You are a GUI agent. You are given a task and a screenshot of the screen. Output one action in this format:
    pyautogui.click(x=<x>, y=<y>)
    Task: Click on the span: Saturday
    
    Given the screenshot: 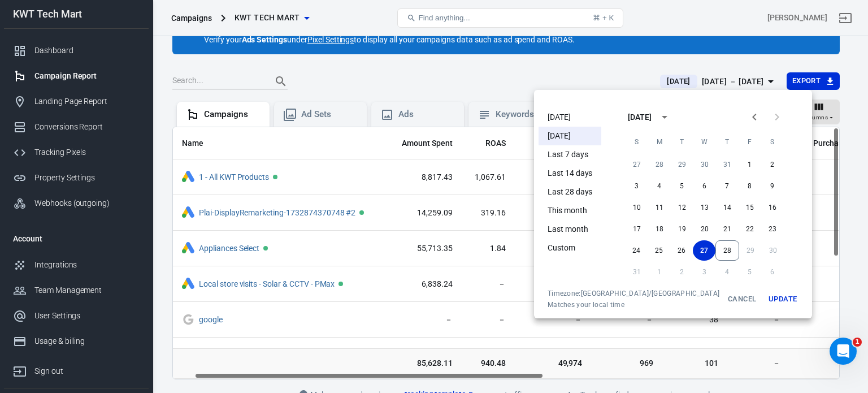 What is the action you would take?
    pyautogui.click(x=773, y=142)
    